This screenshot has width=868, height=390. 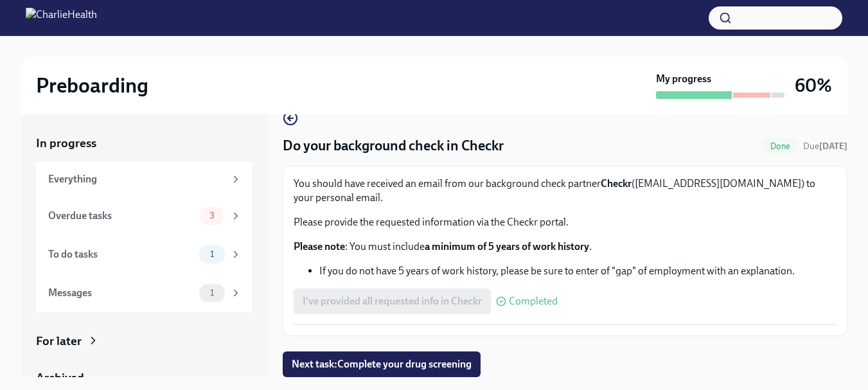 What do you see at coordinates (144, 180) in the screenshot?
I see `a: Everything` at bounding box center [144, 180].